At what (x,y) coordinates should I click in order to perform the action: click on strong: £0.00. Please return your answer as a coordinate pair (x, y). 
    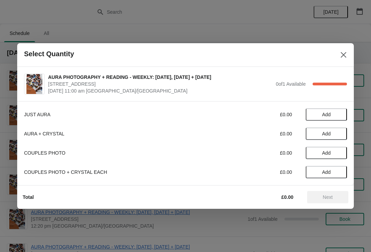
    Looking at the image, I should click on (287, 197).